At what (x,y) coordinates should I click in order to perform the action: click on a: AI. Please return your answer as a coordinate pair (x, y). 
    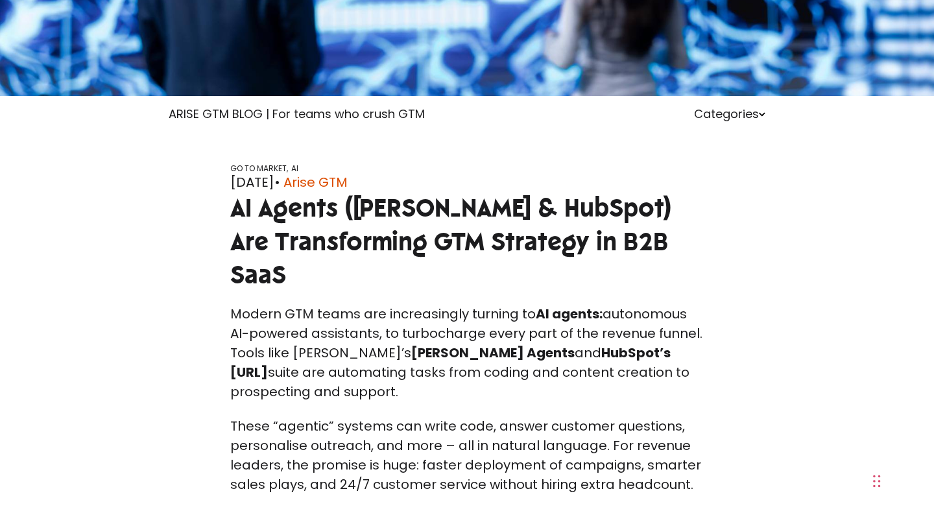
    Looking at the image, I should click on (294, 168).